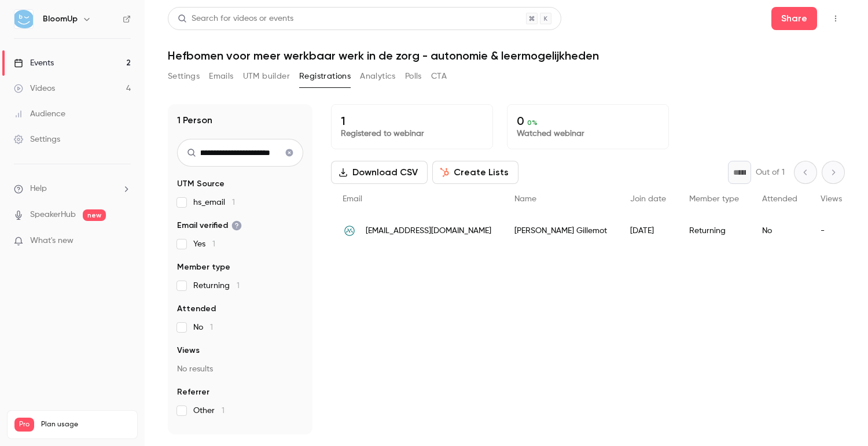  Describe the element at coordinates (51, 241) in the screenshot. I see `span: What's new` at that location.